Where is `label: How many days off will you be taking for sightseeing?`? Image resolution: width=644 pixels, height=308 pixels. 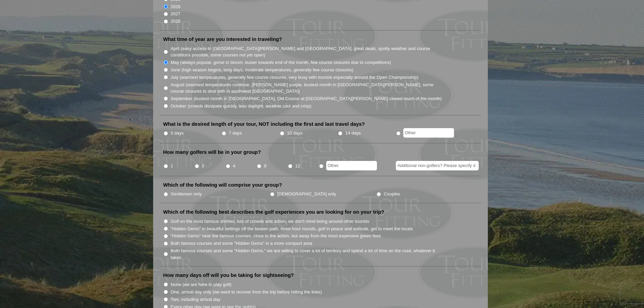
label: How many days off will you be taking for sightseeing? is located at coordinates (229, 275).